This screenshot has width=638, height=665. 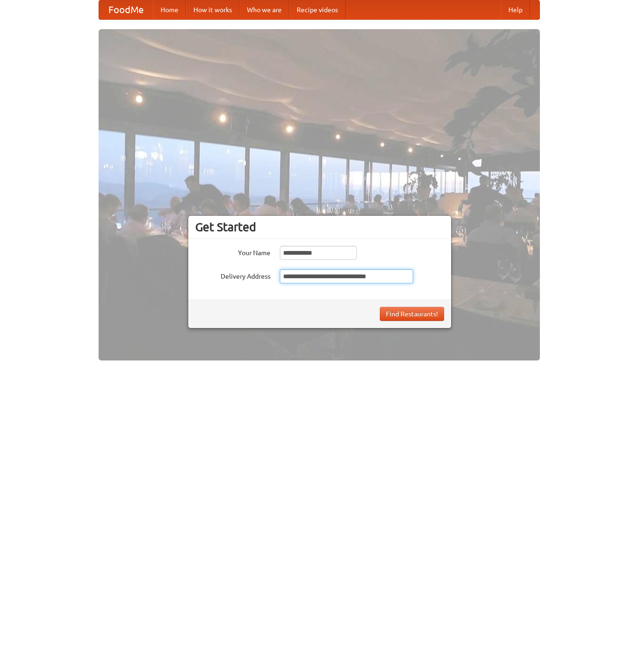 What do you see at coordinates (213, 10) in the screenshot?
I see `a: How it works` at bounding box center [213, 10].